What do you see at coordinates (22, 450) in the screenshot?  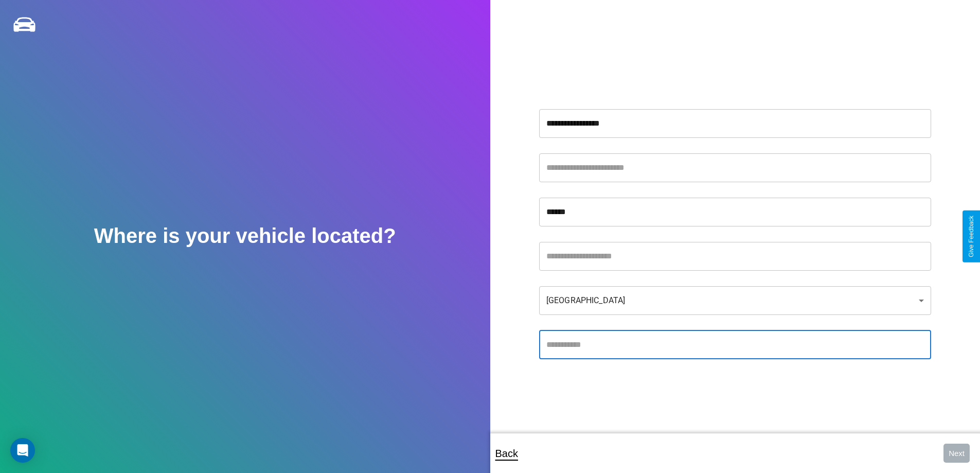 I see `div: Open Intercom Messenger` at bounding box center [22, 450].